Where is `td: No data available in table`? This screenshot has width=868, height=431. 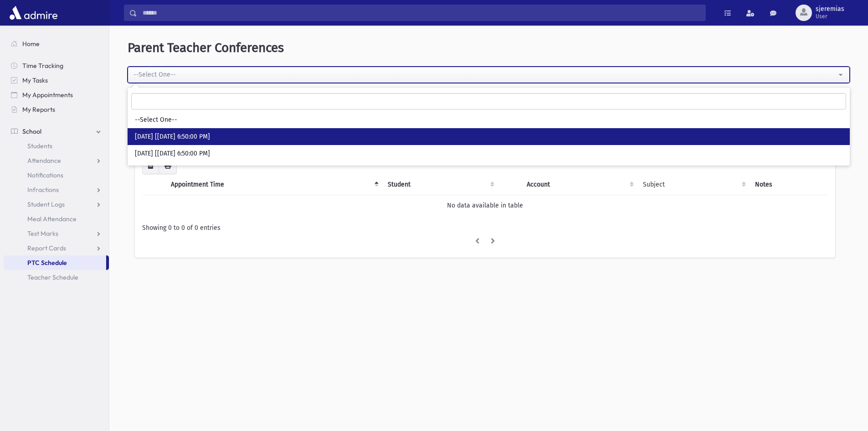 td: No data available in table is located at coordinates (484, 205).